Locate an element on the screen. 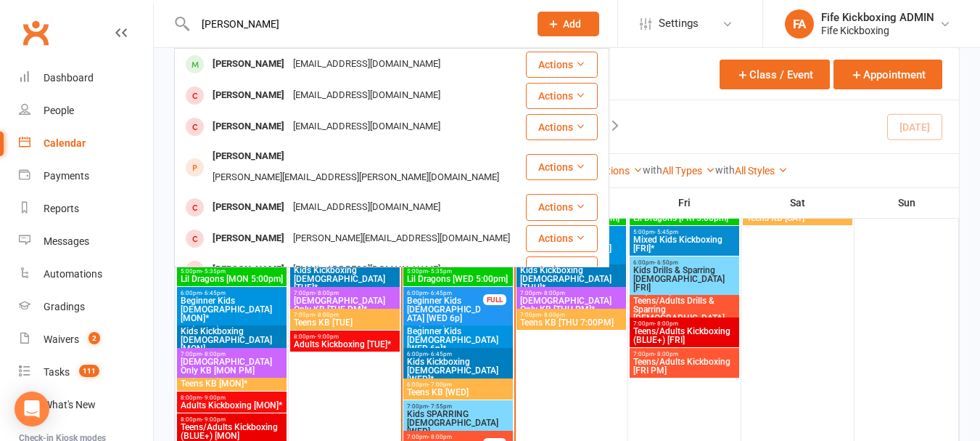  div: People is located at coordinates (59, 110).